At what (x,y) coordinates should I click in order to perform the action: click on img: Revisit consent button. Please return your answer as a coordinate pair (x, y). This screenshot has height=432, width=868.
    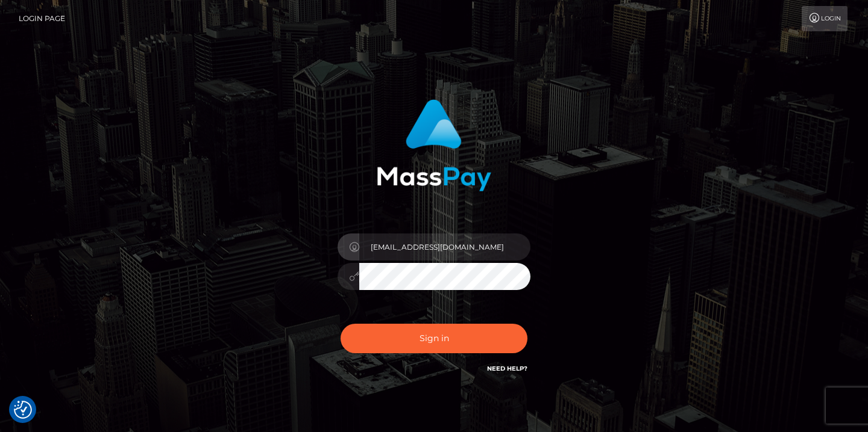
    Looking at the image, I should click on (23, 410).